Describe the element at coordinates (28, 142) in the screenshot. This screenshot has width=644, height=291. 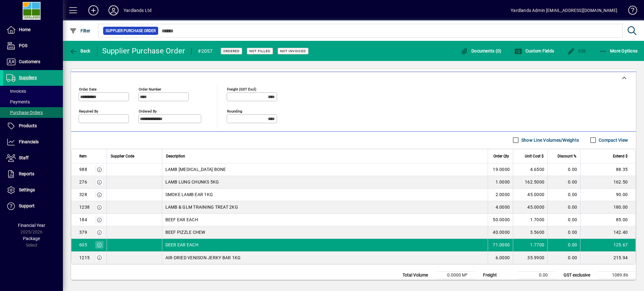
I see `span: Financials` at that location.